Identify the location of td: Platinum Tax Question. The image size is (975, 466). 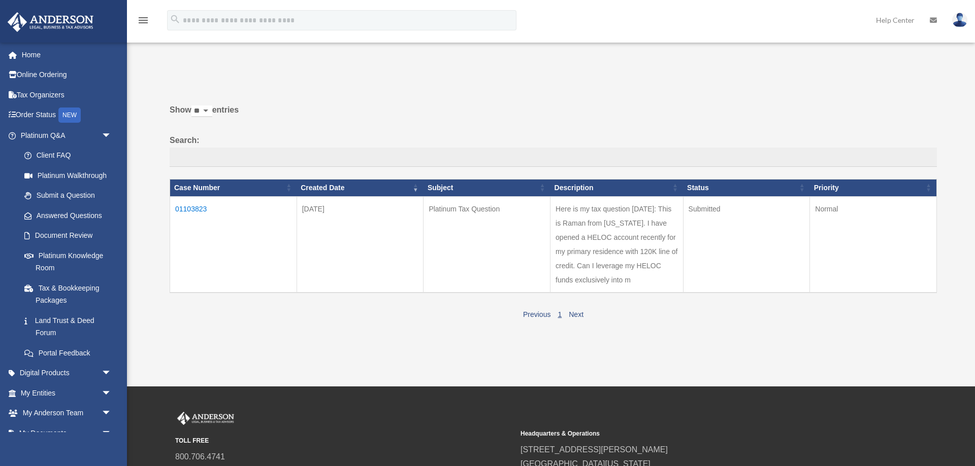
(487, 245).